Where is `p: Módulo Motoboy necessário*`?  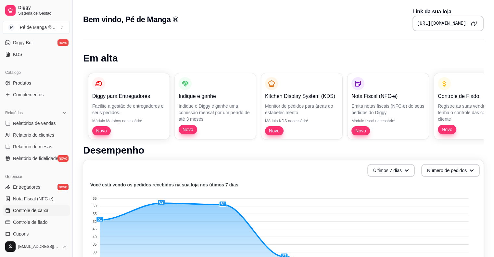 p: Módulo Motoboy necessário* is located at coordinates (129, 121).